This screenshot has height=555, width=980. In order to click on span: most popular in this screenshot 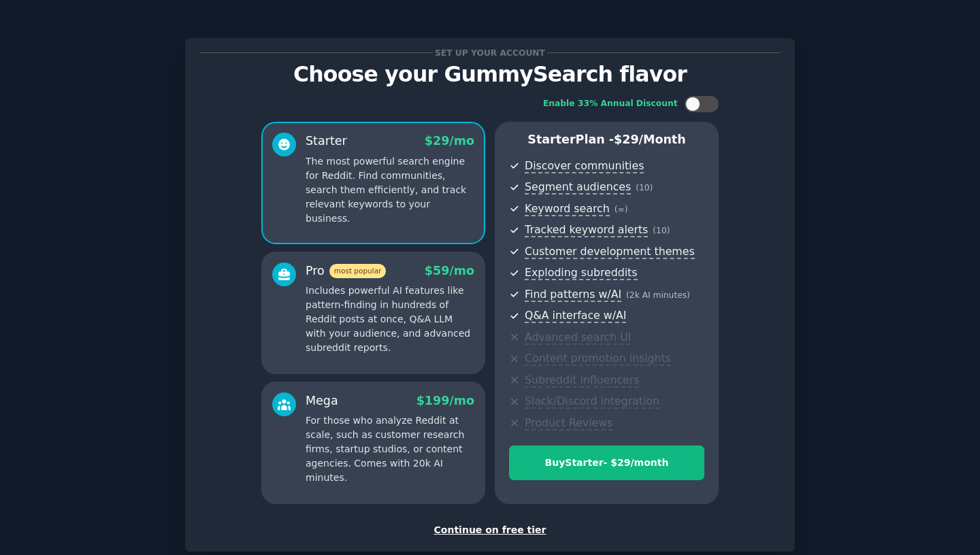, I will do `click(358, 271)`.